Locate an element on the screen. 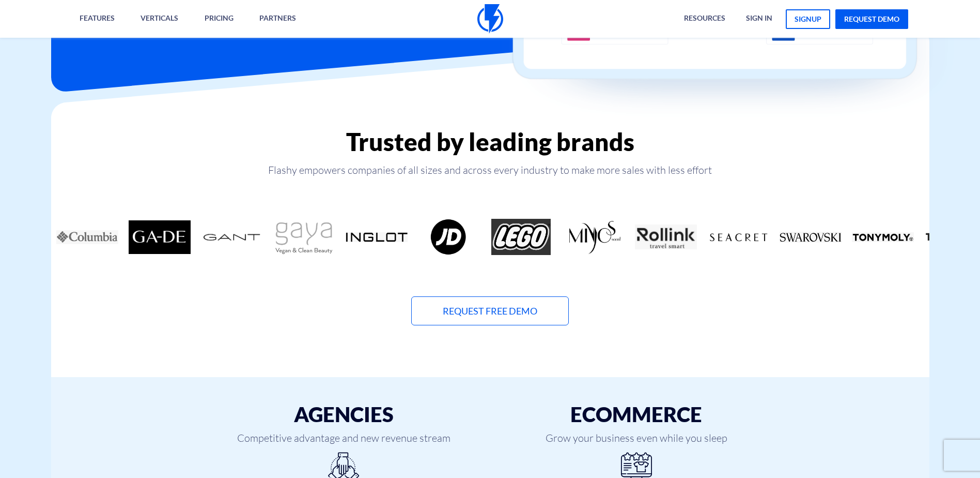 This screenshot has height=478, width=980. div: 12 / 18 is located at coordinates (738, 237).